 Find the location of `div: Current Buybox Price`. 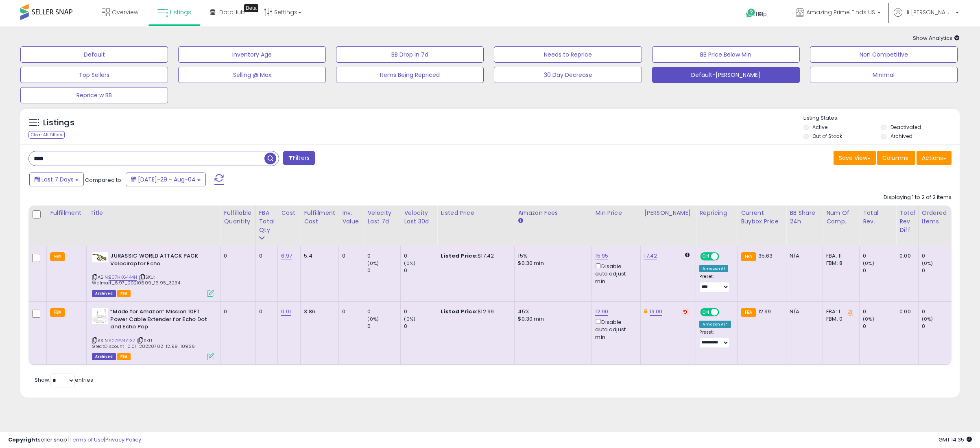

div: Current Buybox Price is located at coordinates (761, 217).